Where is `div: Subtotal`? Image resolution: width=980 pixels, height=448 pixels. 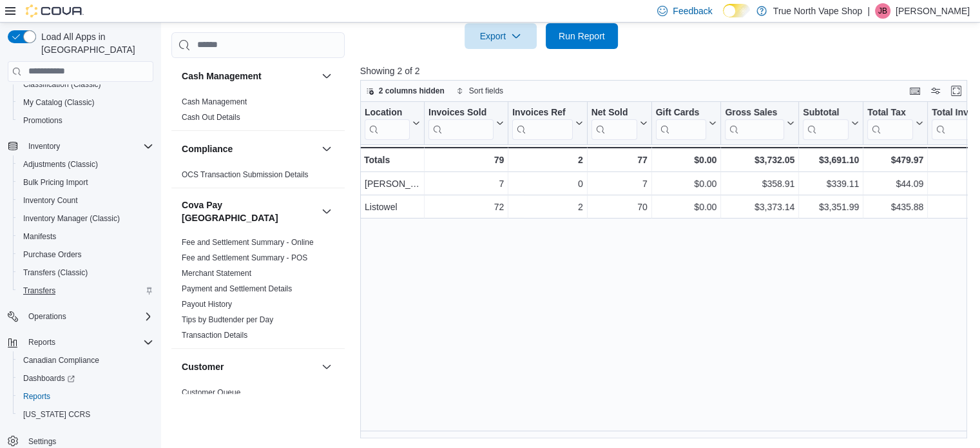
div: Subtotal is located at coordinates (826, 122).